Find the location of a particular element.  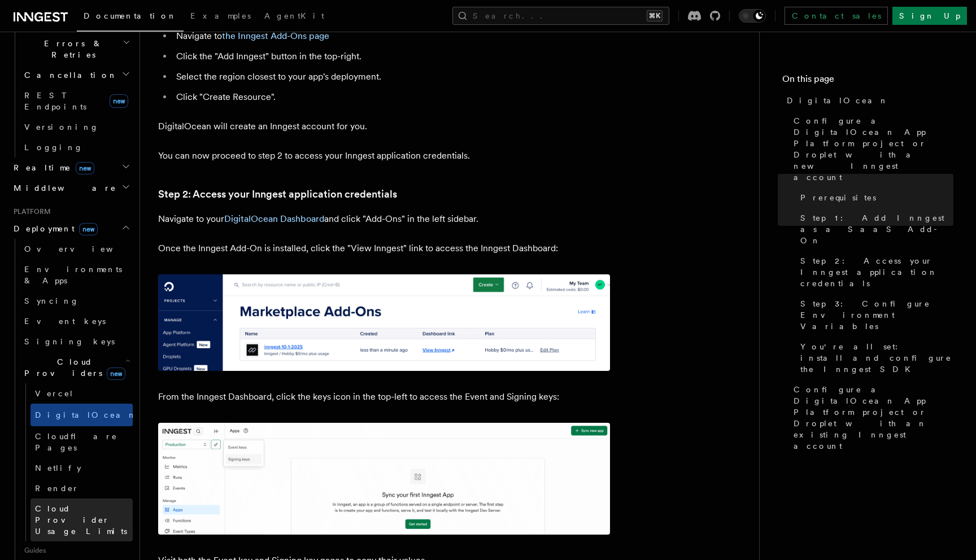

p: Once the Inngest Add-On is installed, click the "View Inngest" link to access the Inngest Dashboard: is located at coordinates (384, 248).